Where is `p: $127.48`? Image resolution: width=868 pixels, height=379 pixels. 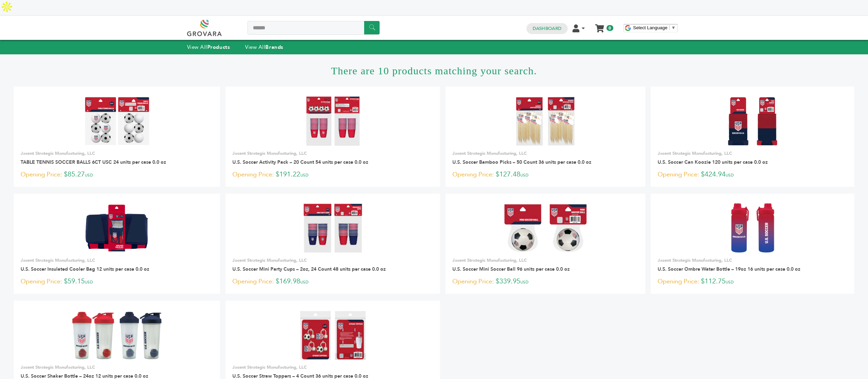 p: $127.48 is located at coordinates (546, 174).